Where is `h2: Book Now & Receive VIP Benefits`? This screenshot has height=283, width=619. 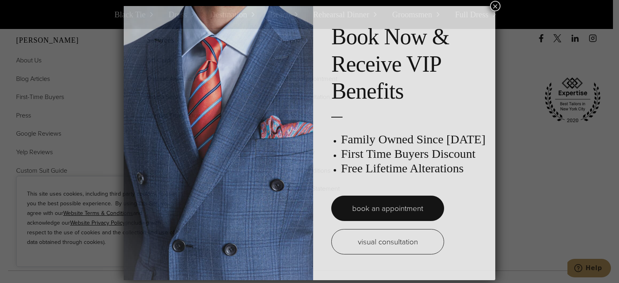
h2: Book Now & Receive VIP Benefits is located at coordinates (409, 64).